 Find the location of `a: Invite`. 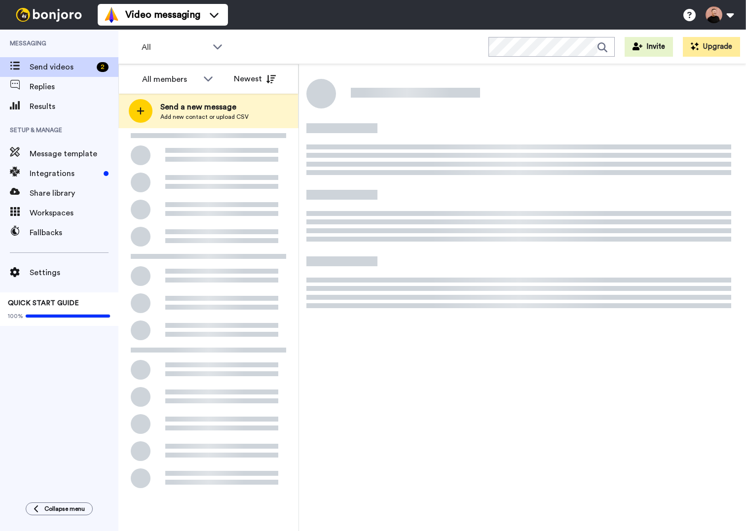

a: Invite is located at coordinates (648, 47).